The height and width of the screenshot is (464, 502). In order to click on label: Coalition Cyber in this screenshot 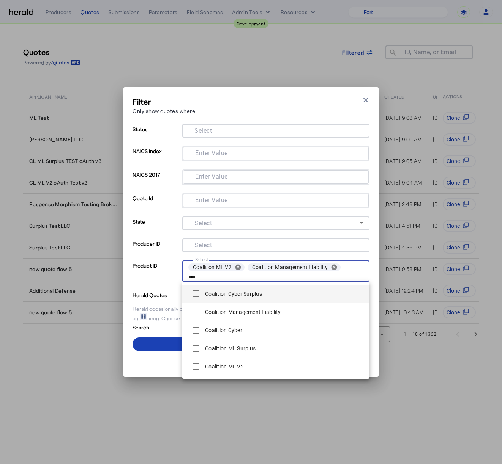, I will do `click(223, 331)`.